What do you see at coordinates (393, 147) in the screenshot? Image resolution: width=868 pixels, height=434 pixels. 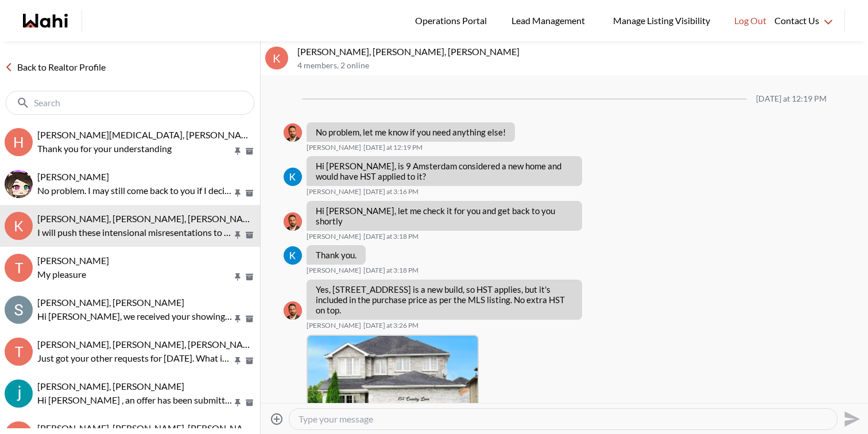 I see `time: 2025-10-07T16:19:29.979Z` at bounding box center [393, 147].